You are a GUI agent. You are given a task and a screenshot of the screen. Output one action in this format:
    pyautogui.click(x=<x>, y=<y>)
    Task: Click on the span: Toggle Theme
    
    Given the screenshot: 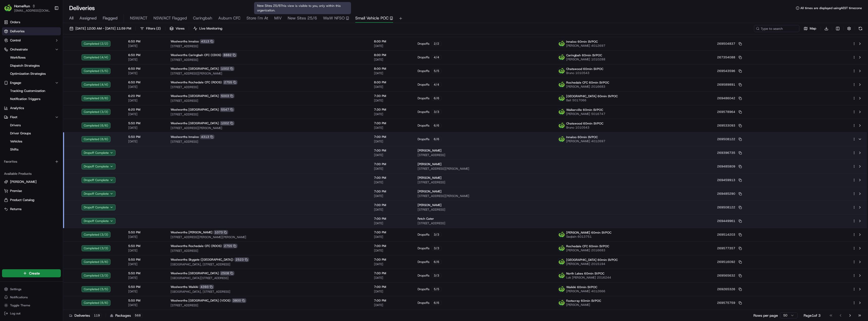 What is the action you would take?
    pyautogui.click(x=20, y=306)
    